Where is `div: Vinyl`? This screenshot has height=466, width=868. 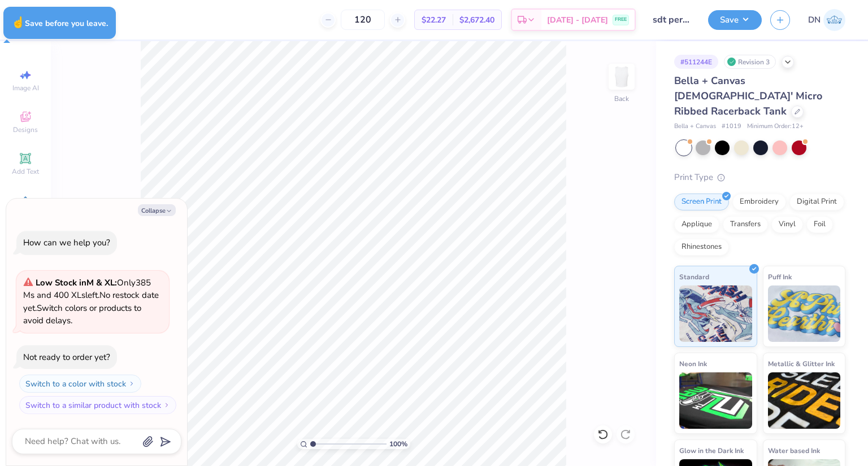 div: Vinyl is located at coordinates (787, 224).